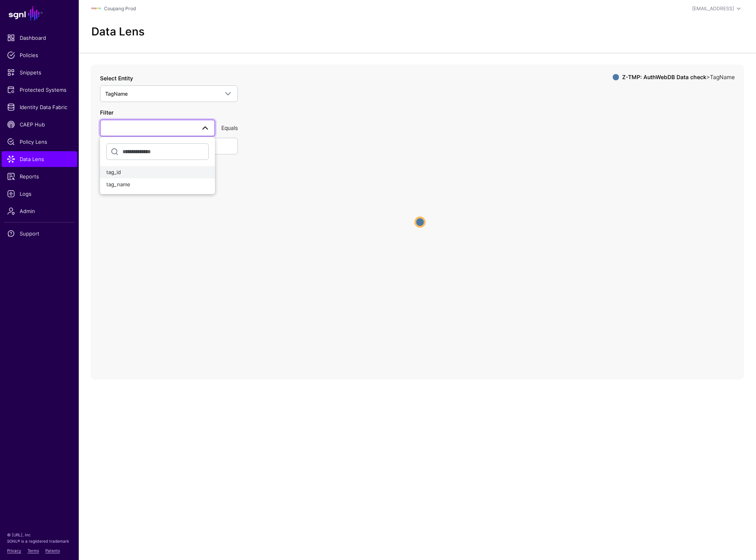 This screenshot has width=756, height=560. Describe the element at coordinates (39, 211) in the screenshot. I see `span: Admin` at that location.